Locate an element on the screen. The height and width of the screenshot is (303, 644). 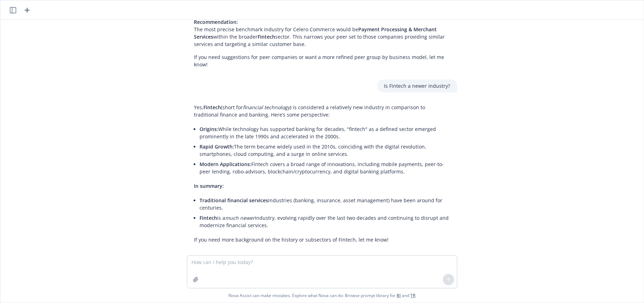
span: Modern Applications: is located at coordinates (225, 164).